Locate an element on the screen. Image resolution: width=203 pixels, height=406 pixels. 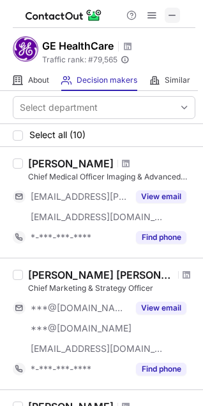
div: Chief Marketing & Strategy Officer is located at coordinates (111, 288).